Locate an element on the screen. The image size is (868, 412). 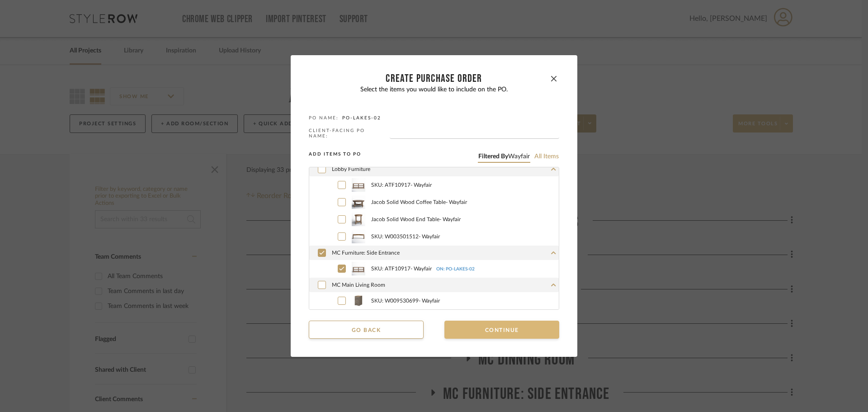
div: MC Furniture: Side Entrance is located at coordinates (434, 269).